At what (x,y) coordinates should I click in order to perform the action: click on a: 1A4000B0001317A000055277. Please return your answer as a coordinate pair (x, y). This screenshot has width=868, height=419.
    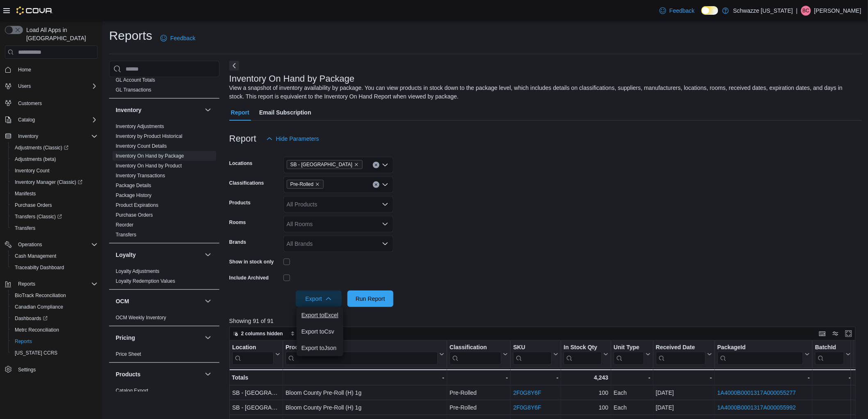
    Looking at the image, I should click on (757, 393).